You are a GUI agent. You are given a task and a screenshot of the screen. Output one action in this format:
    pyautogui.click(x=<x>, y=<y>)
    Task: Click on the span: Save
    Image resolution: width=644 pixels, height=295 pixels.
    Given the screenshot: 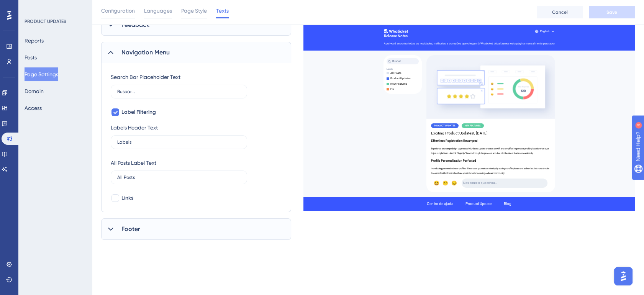 What is the action you would take?
    pyautogui.click(x=612, y=12)
    